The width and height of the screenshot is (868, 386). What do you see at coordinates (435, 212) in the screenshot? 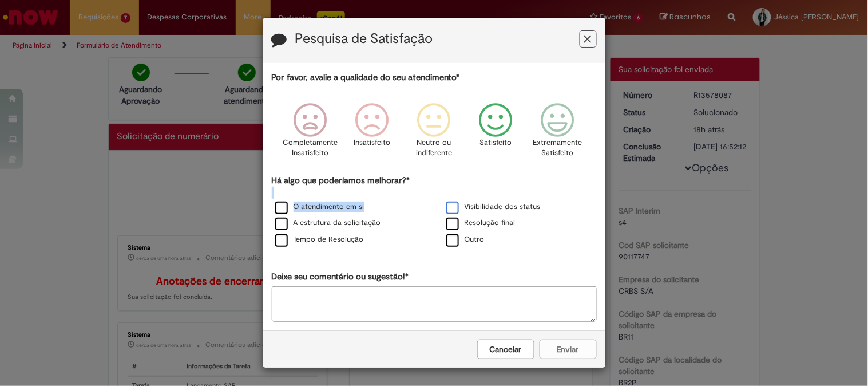
I see `div: Há algo que poderíamos melhorar?*` at bounding box center [435, 212].